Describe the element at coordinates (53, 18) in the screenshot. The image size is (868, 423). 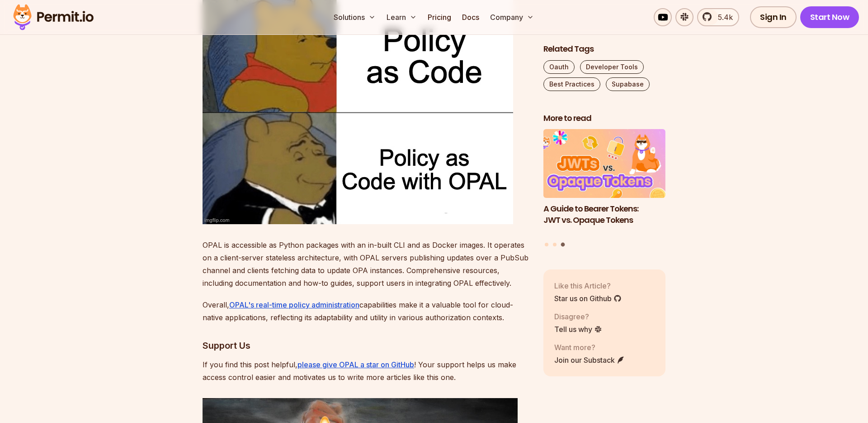
I see `img: Permit logo` at that location.